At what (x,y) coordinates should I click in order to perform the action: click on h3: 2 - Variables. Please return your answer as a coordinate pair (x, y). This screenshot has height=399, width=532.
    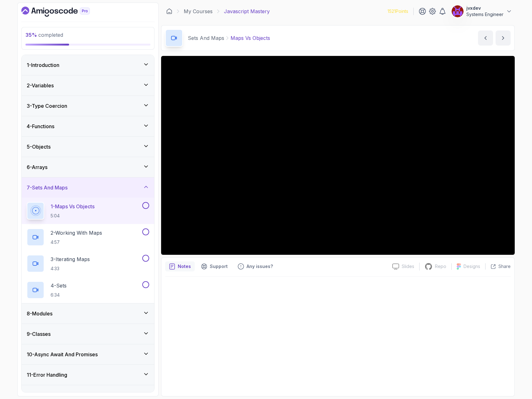
    Looking at the image, I should click on (40, 86).